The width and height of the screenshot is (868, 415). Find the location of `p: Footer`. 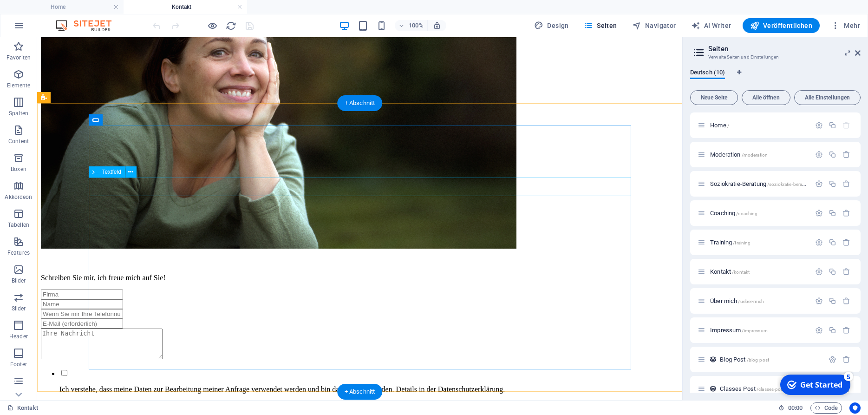

p: Footer is located at coordinates (19, 364).